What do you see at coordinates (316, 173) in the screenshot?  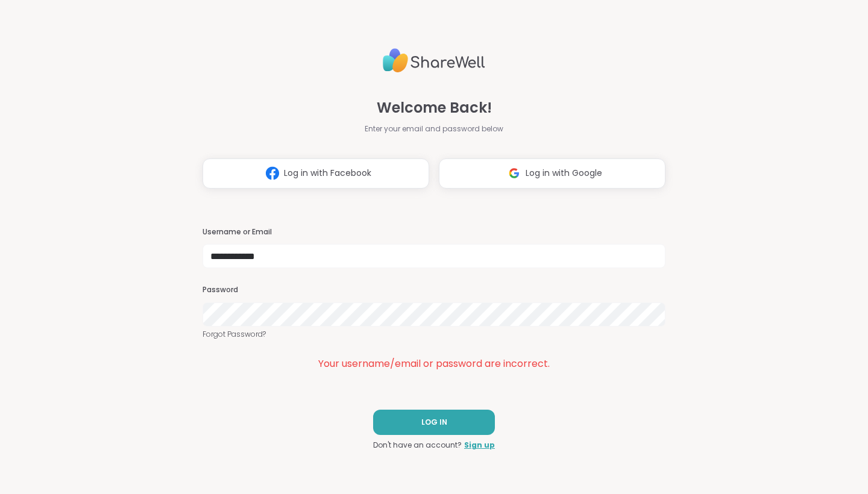 I see `button: Log in with Facebook` at bounding box center [316, 173].